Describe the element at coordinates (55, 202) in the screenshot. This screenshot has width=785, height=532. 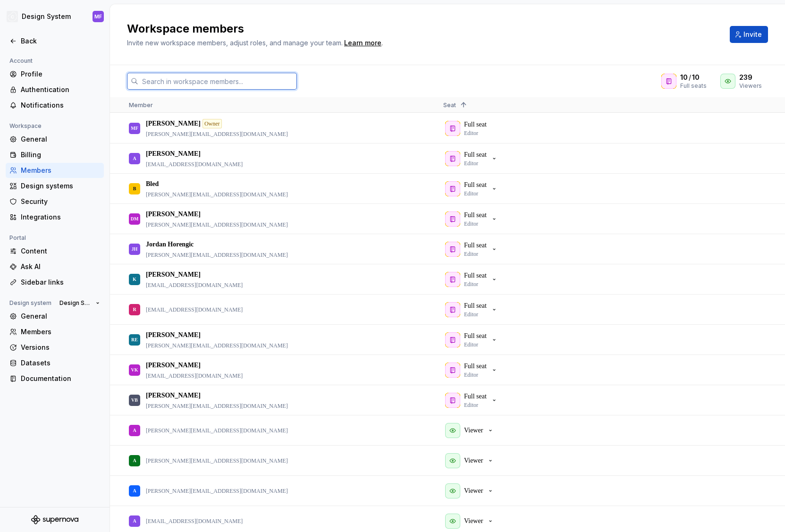
I see `a: Security` at that location.